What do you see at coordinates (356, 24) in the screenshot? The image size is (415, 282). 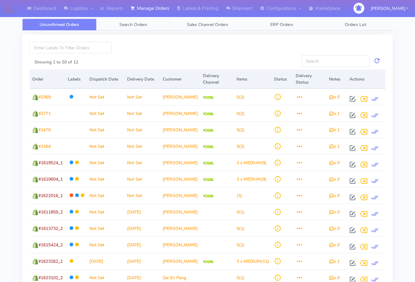 I see `span: Orders List` at bounding box center [356, 24].